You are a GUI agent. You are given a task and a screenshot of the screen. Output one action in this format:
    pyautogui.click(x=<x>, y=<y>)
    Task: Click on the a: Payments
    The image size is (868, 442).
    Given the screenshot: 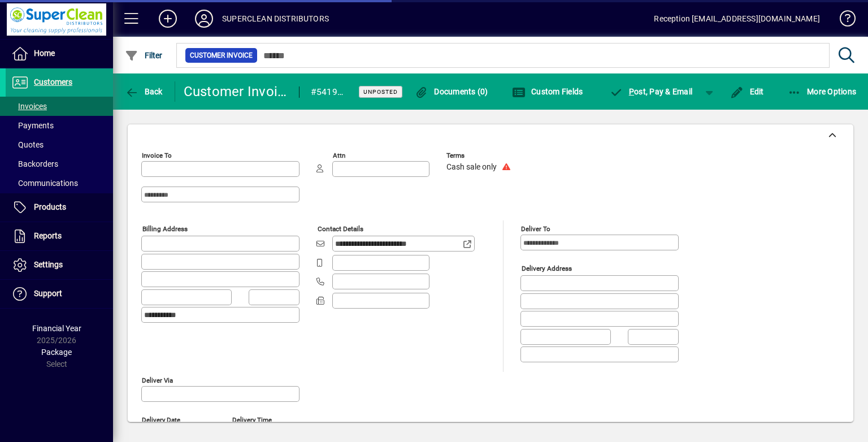 What is the action you would take?
    pyautogui.click(x=60, y=126)
    